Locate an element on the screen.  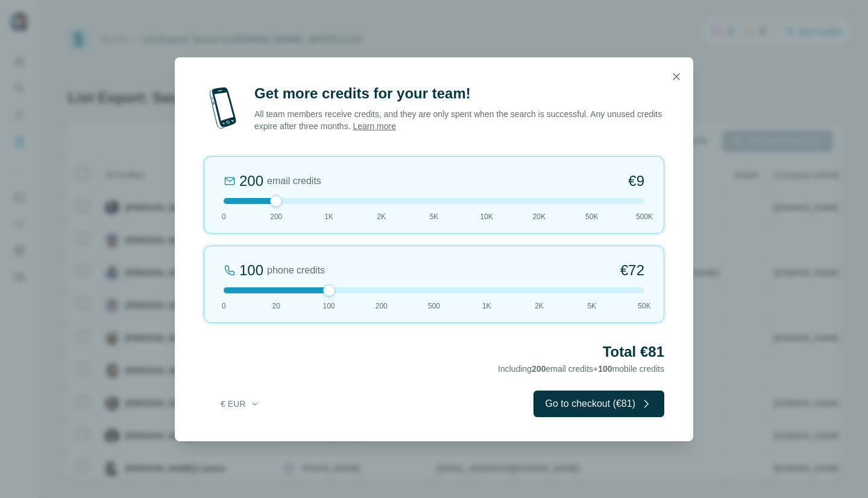
div: 200 is located at coordinates (251, 181).